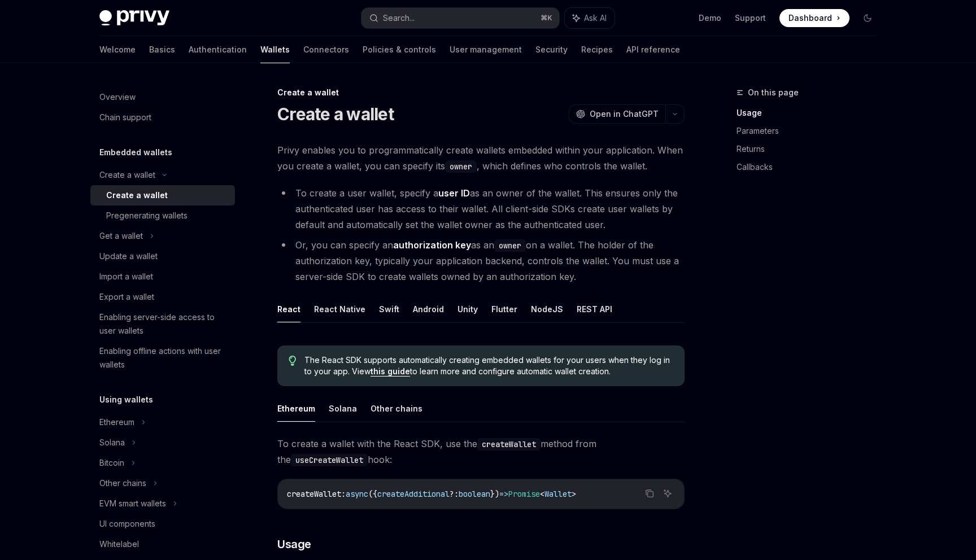  I want to click on span: On this page, so click(774, 92).